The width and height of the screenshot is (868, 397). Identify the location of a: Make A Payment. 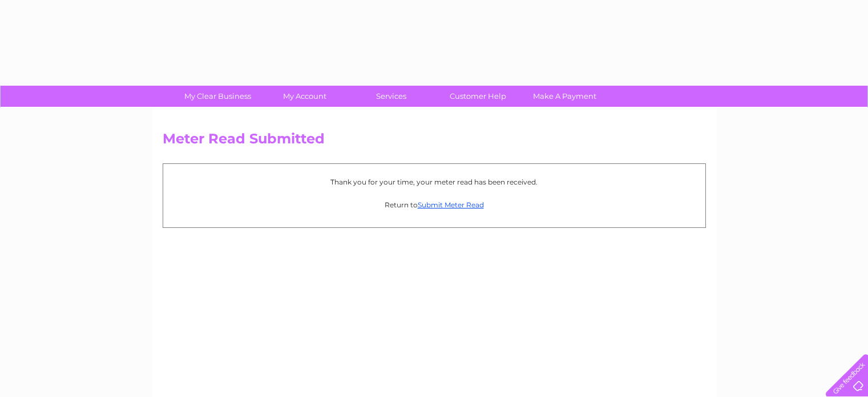
(564, 96).